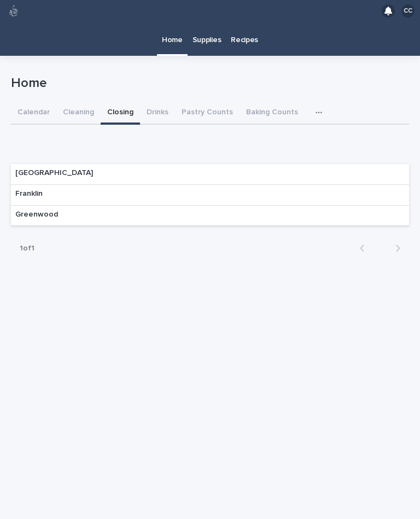 The width and height of the screenshot is (420, 519). What do you see at coordinates (210, 195) in the screenshot?
I see `a: Franklin` at bounding box center [210, 195].